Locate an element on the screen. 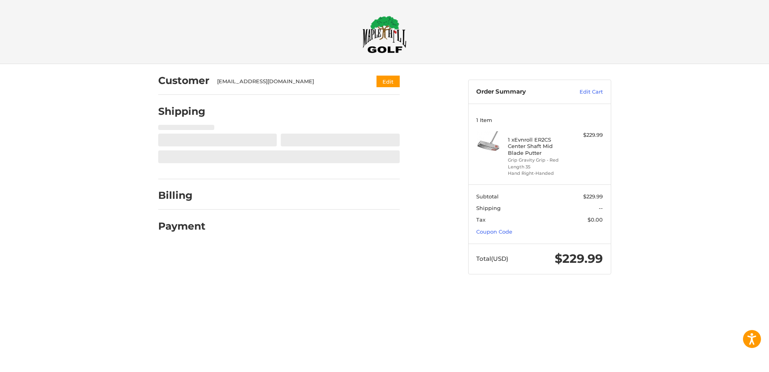 The image size is (769, 372). a: Edit Cart is located at coordinates (582, 92).